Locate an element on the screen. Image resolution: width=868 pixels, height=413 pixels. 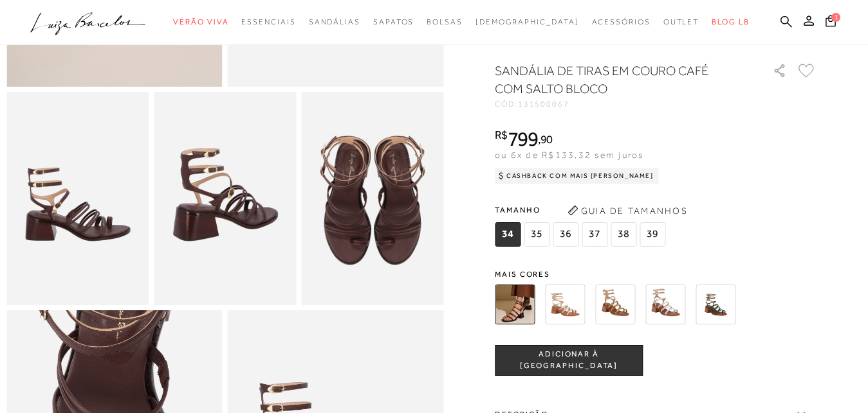
span: 34 is located at coordinates (507, 234).